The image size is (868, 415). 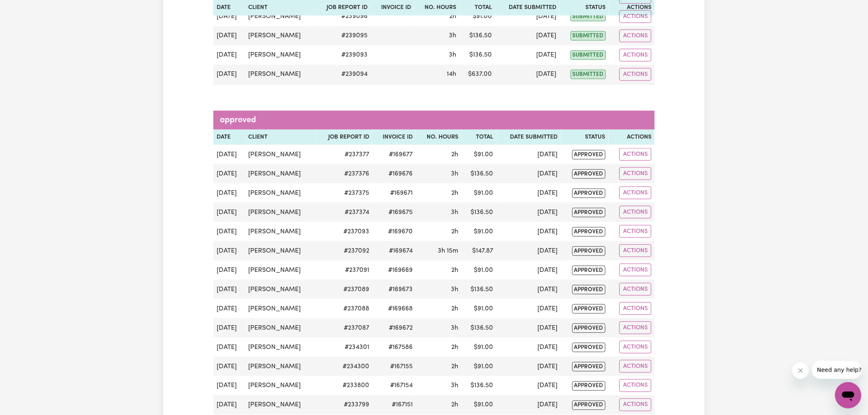 I want to click on td: # 237089, so click(x=344, y=289).